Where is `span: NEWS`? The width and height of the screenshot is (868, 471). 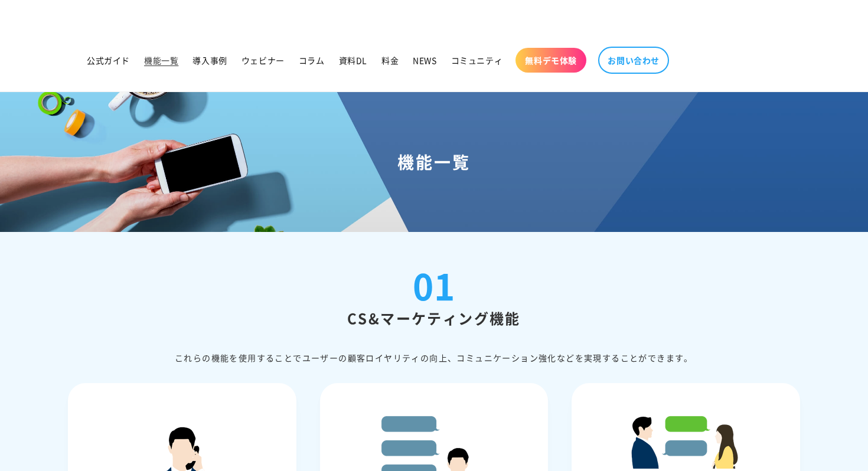 span: NEWS is located at coordinates (425, 60).